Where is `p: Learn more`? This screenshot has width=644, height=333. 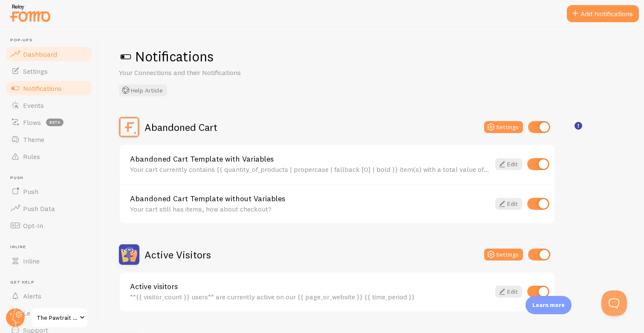
p: Learn more is located at coordinates (549, 304).